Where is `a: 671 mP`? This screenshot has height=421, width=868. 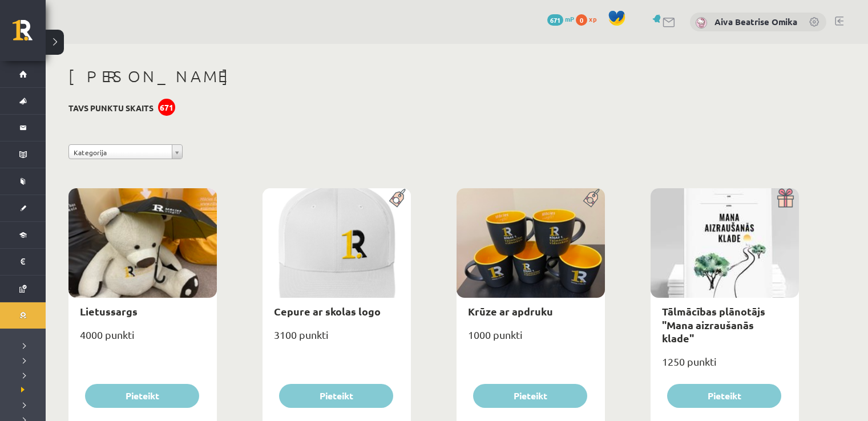
a: 671 mP is located at coordinates (560, 19).